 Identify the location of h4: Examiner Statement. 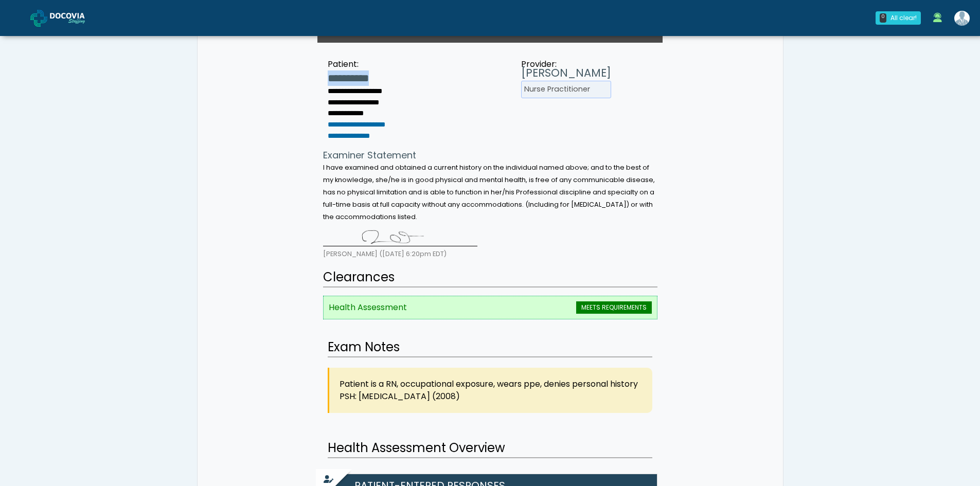
(490, 155).